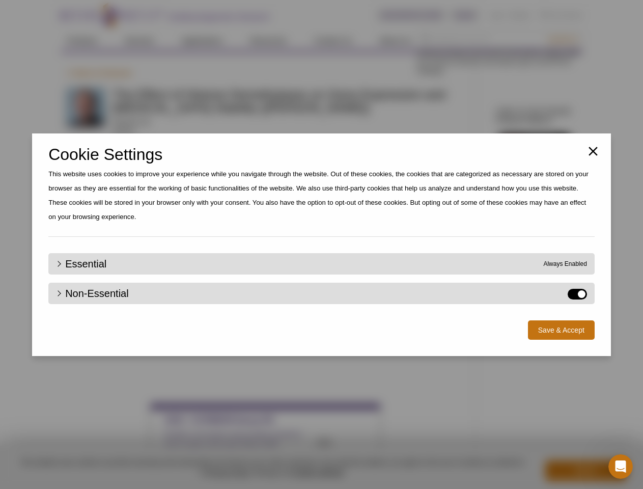 The height and width of the screenshot is (489, 643). I want to click on a: Non-Essential, so click(92, 293).